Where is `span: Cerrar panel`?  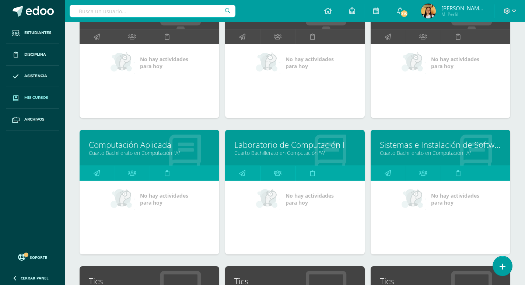 span: Cerrar panel is located at coordinates (35, 278).